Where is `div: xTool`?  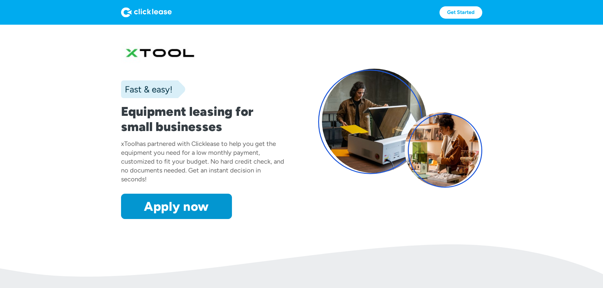 div: xTool is located at coordinates (129, 144).